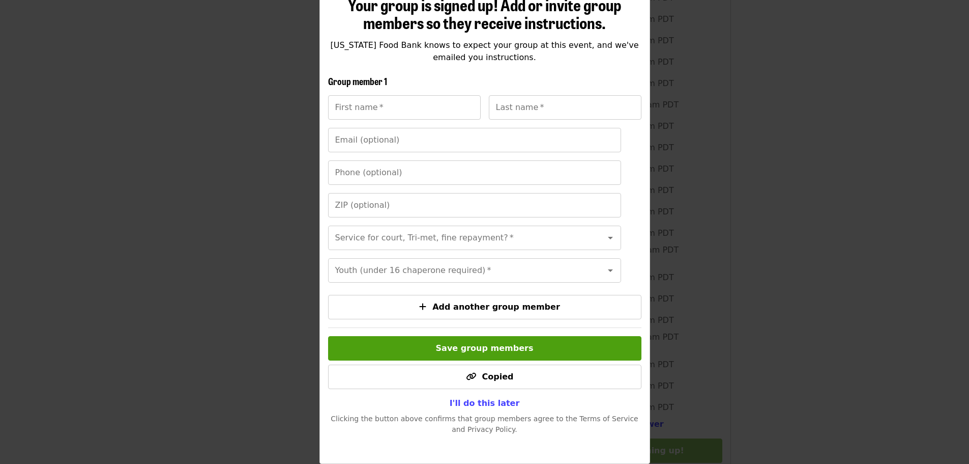 The width and height of the screenshot is (969, 464). What do you see at coordinates (485, 348) in the screenshot?
I see `span: Save group members` at bounding box center [485, 348].